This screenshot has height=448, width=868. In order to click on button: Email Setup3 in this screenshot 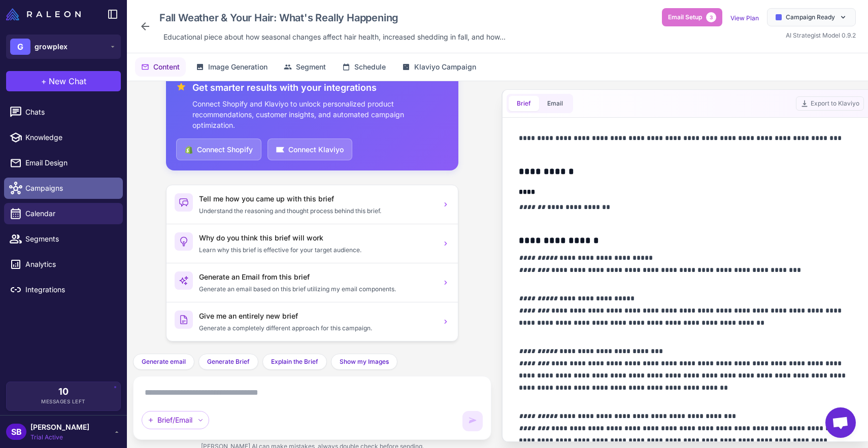, I will do `click(692, 17)`.